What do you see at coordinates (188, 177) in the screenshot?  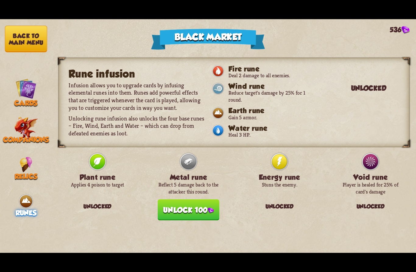 I see `h3: Metal rune` at bounding box center [188, 177].